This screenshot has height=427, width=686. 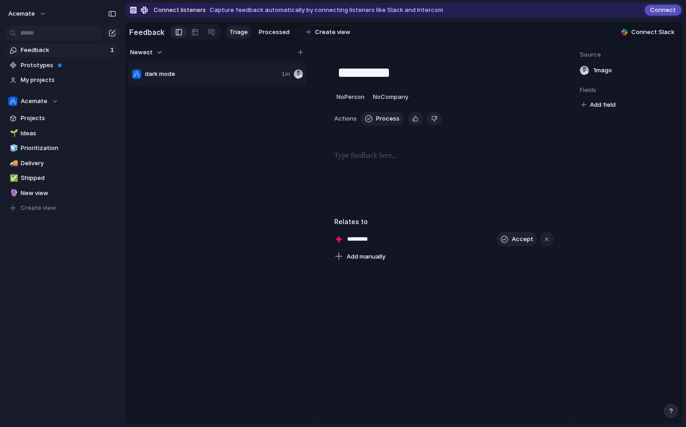 What do you see at coordinates (64, 50) in the screenshot?
I see `span: Feedback` at bounding box center [64, 50].